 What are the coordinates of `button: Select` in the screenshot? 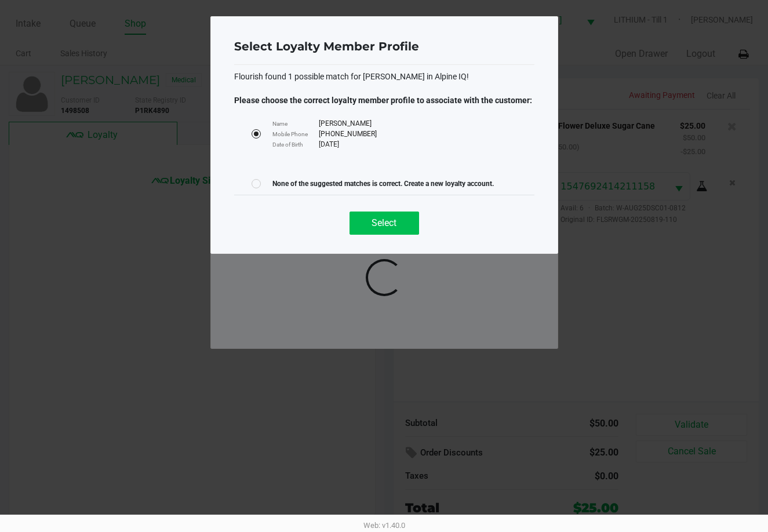 It's located at (385, 223).